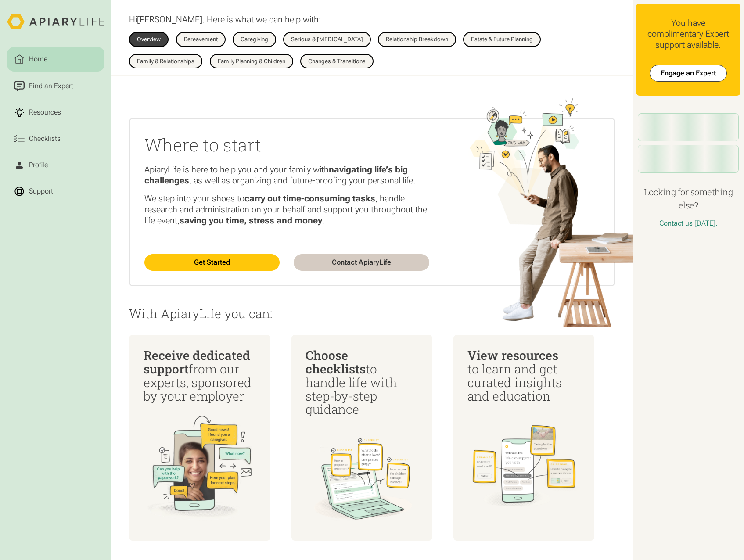 This screenshot has height=560, width=744. I want to click on div: You have complimentary Expert support available., so click(688, 34).